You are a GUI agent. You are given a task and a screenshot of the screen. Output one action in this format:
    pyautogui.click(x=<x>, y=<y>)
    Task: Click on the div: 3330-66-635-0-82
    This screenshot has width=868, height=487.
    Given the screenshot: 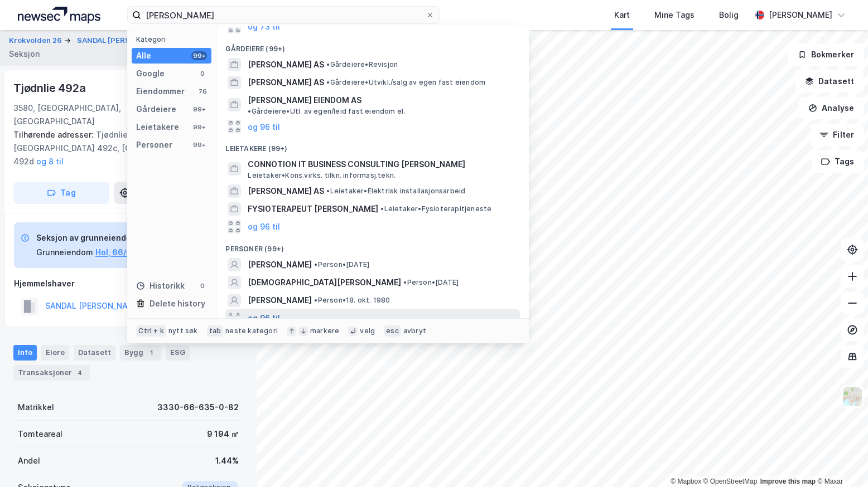 What is the action you would take?
    pyautogui.click(x=198, y=407)
    